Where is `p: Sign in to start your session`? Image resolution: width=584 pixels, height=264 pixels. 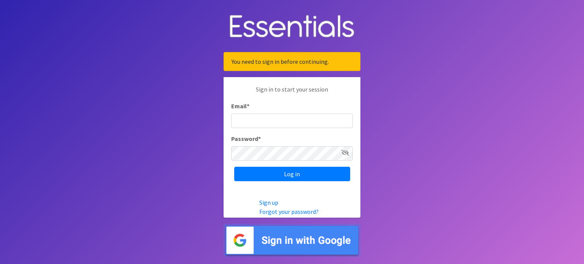 p: Sign in to start your session is located at coordinates (292, 93).